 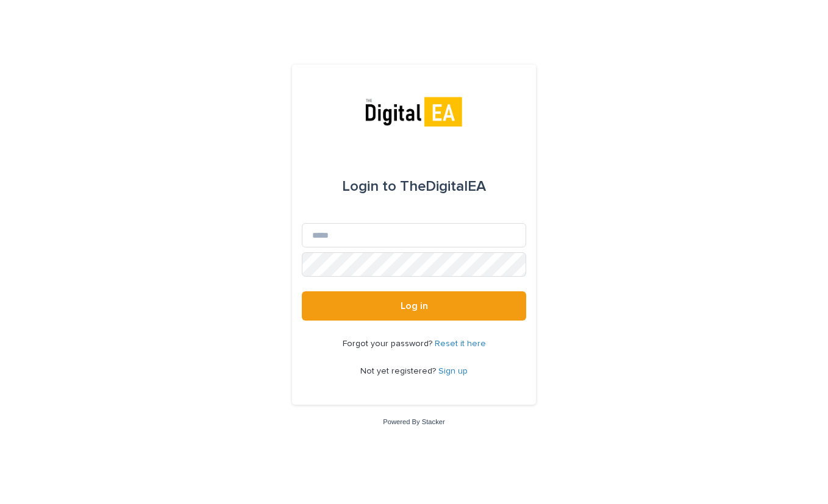 What do you see at coordinates (400, 371) in the screenshot?
I see `span: Not yet registered?` at bounding box center [400, 371].